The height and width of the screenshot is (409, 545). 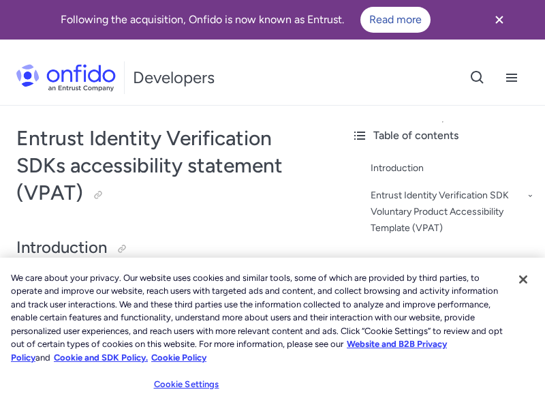 I want to click on h1: Entrust Identity Verification SDKs accessibility statement (VPAT), so click(x=170, y=165).